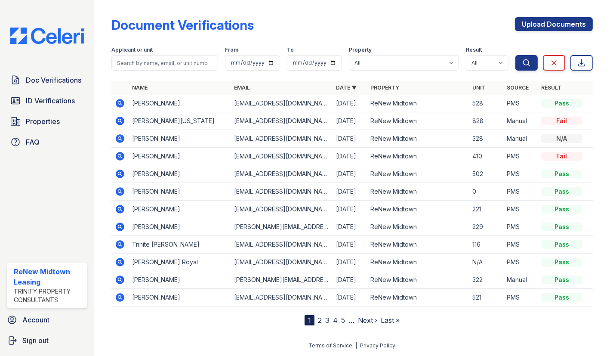  I want to click on a: Result, so click(551, 87).